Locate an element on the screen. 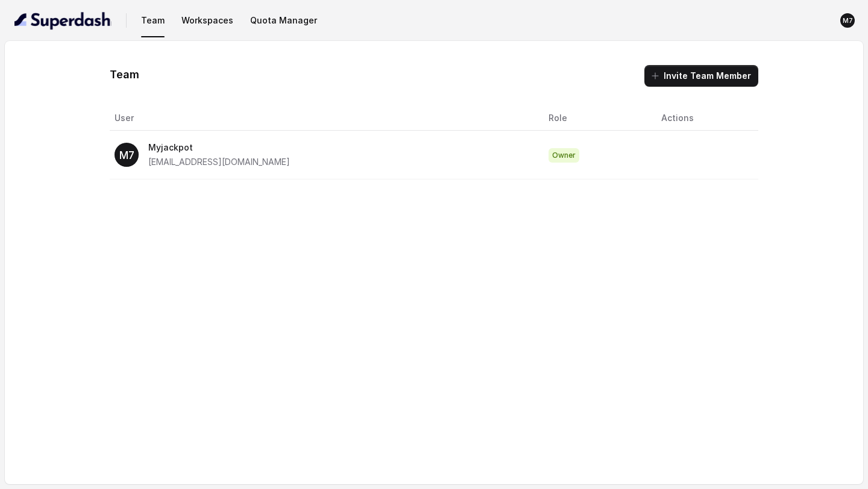  button: Workspaces is located at coordinates (207, 20).